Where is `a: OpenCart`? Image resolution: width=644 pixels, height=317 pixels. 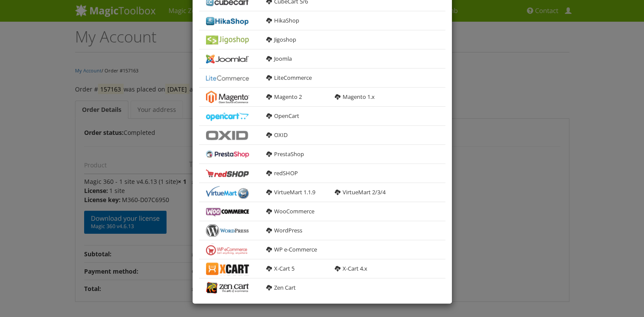
a: OpenCart is located at coordinates (283, 116).